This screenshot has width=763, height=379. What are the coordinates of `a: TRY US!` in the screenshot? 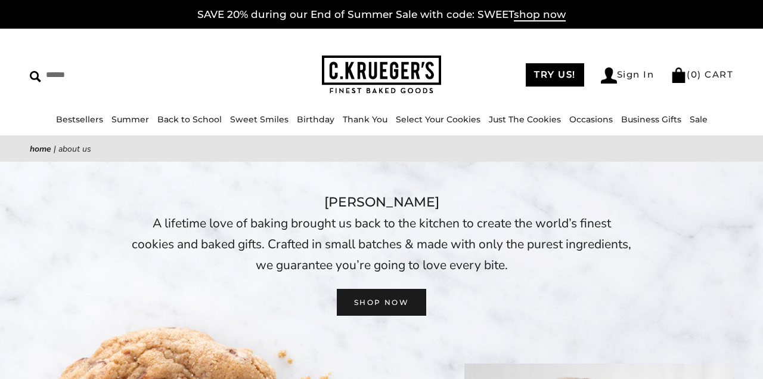 It's located at (555, 75).